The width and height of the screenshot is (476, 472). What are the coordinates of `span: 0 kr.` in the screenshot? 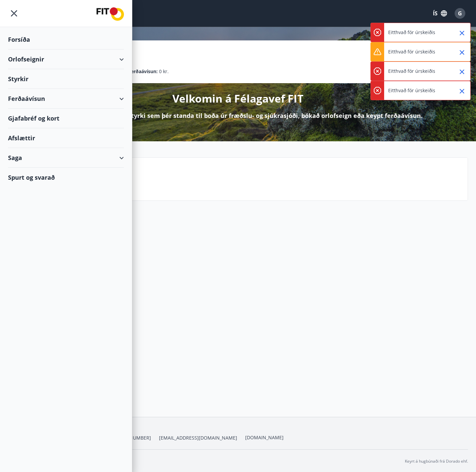 It's located at (164, 72).